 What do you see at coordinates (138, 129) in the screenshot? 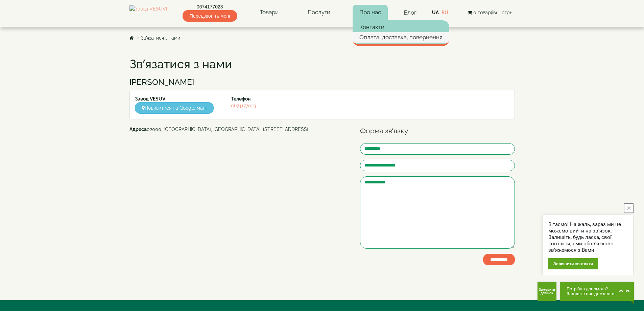
I see `b: Адреса` at bounding box center [138, 129].